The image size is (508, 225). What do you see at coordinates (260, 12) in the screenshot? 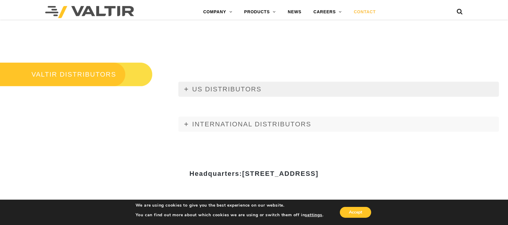
I see `a: PRODUCTS` at bounding box center [260, 12].